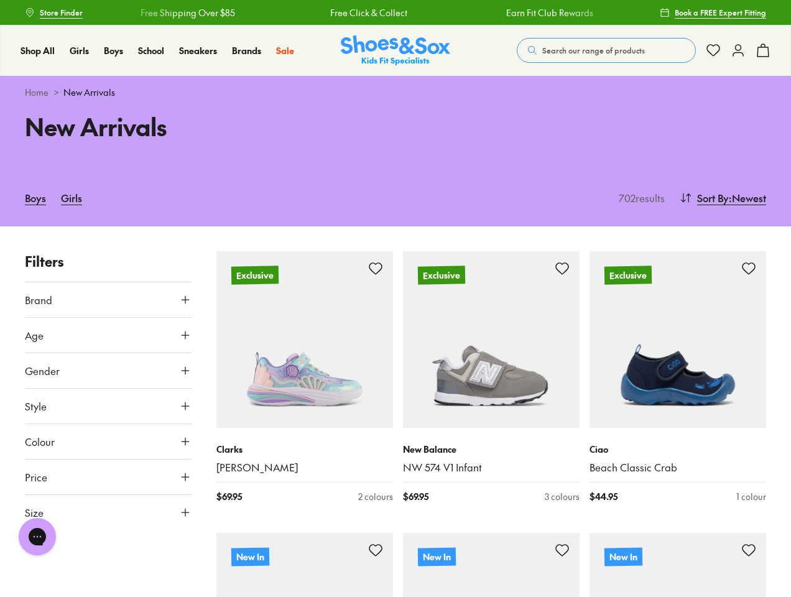 This screenshot has height=597, width=791. What do you see at coordinates (108, 441) in the screenshot?
I see `button: Colour` at bounding box center [108, 441].